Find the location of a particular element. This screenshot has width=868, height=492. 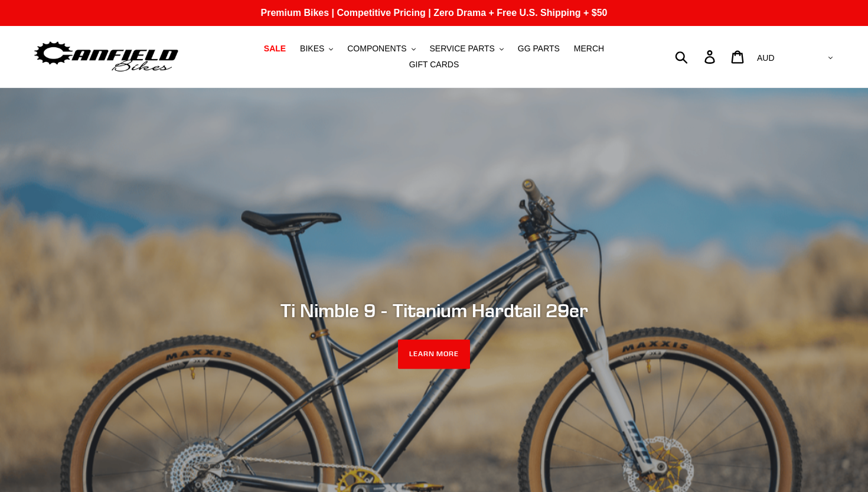

span: COMPONENTS is located at coordinates (377, 48).